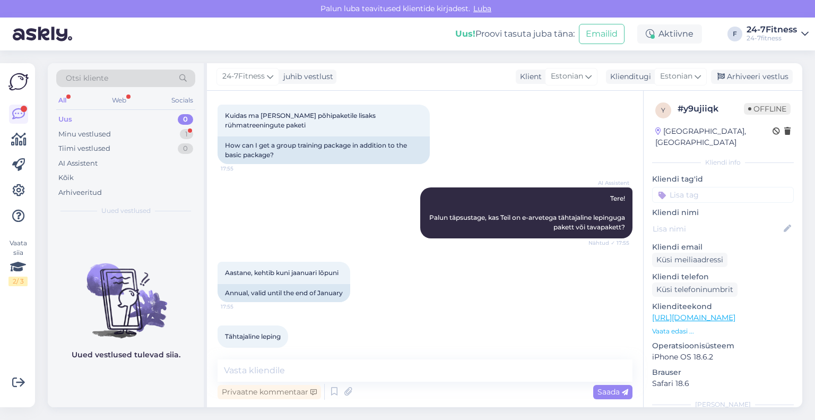 This screenshot has width=815, height=420. I want to click on div: Vaata siia, so click(18, 262).